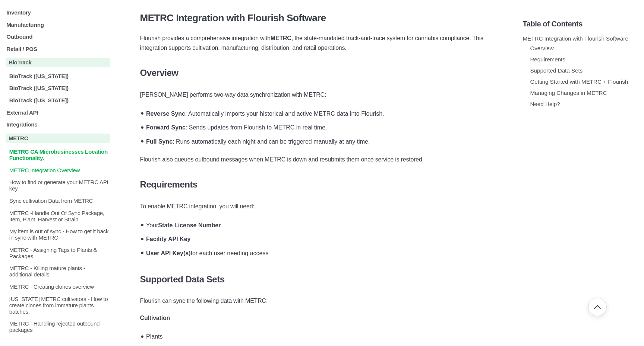 The image size is (644, 346). I want to click on li: for each user needing access, so click(324, 252).